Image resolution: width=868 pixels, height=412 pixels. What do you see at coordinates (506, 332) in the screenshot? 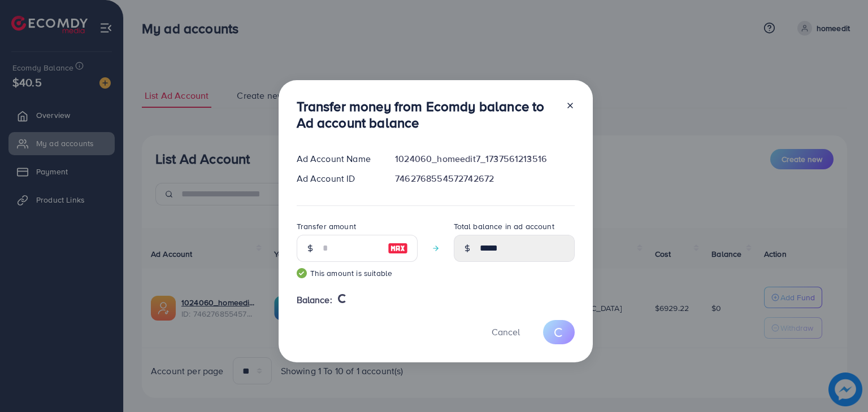
I see `button: Cancel` at bounding box center [506, 332].